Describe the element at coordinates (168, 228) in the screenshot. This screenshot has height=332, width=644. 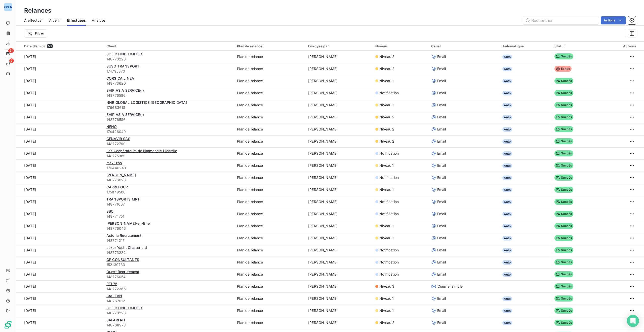
I see `span: 148776046` at that location.